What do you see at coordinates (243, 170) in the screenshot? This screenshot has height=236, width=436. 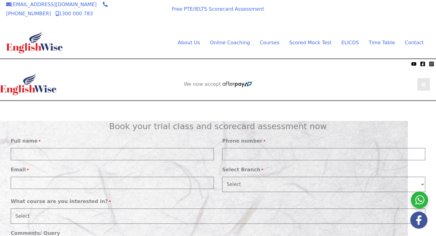 I see `label: Select Branch` at bounding box center [243, 170].